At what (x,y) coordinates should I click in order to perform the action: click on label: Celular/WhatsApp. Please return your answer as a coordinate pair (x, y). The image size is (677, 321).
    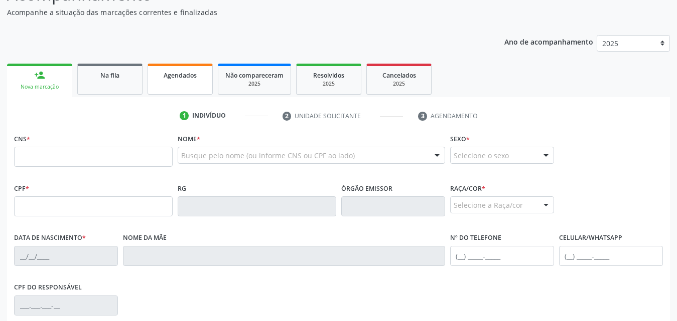
    Looking at the image, I should click on (590, 238).